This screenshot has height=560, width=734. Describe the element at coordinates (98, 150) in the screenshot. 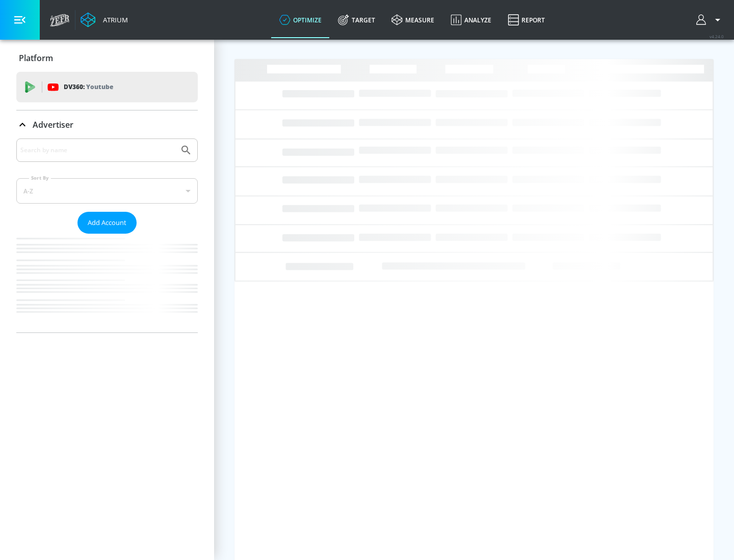

I see `input: Search by name` at that location.